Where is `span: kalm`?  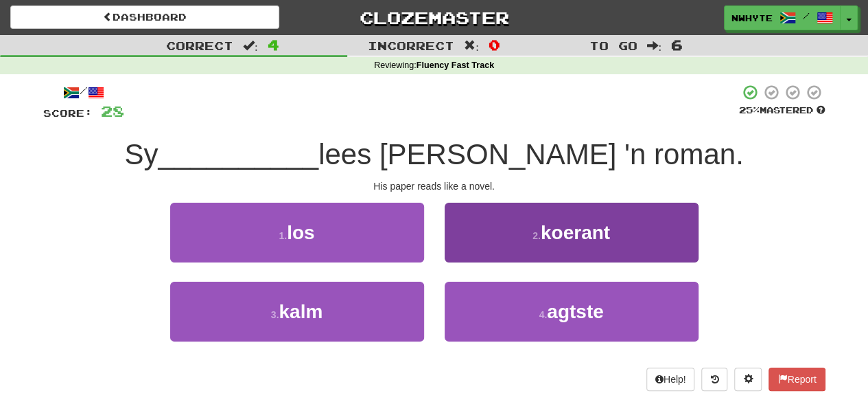
span: kalm is located at coordinates (301, 312).